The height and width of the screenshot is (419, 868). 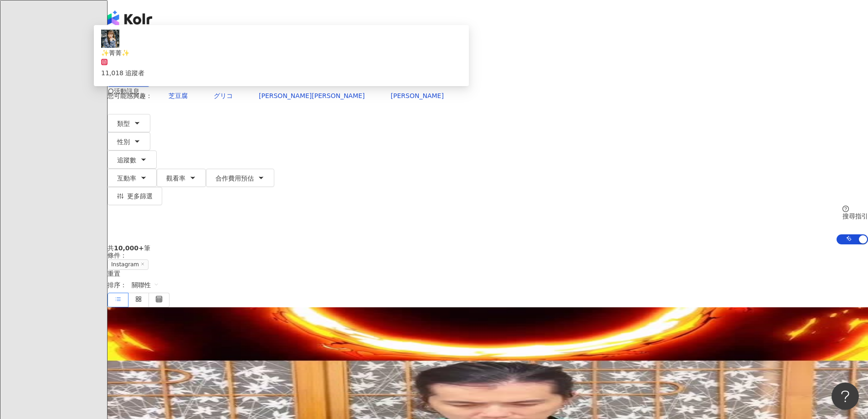 What do you see at coordinates (182, 178) in the screenshot?
I see `button: 觀看率` at bounding box center [182, 178].